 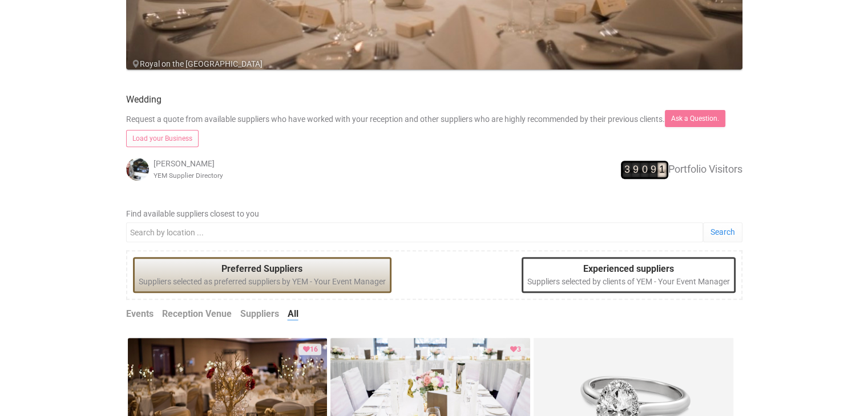 What do you see at coordinates (293, 314) in the screenshot?
I see `a: All` at bounding box center [293, 314].